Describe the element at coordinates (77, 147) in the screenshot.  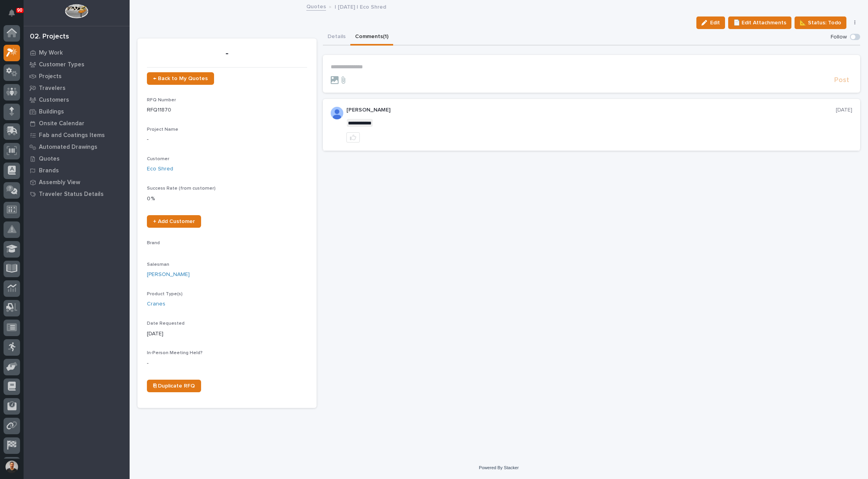
I see `a: Automated Drawings` at that location.